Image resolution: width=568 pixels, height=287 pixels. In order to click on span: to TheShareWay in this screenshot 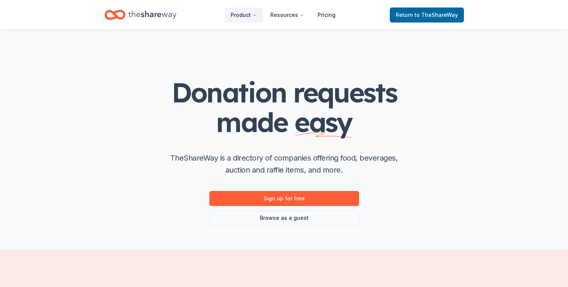, I will do `click(436, 15)`.